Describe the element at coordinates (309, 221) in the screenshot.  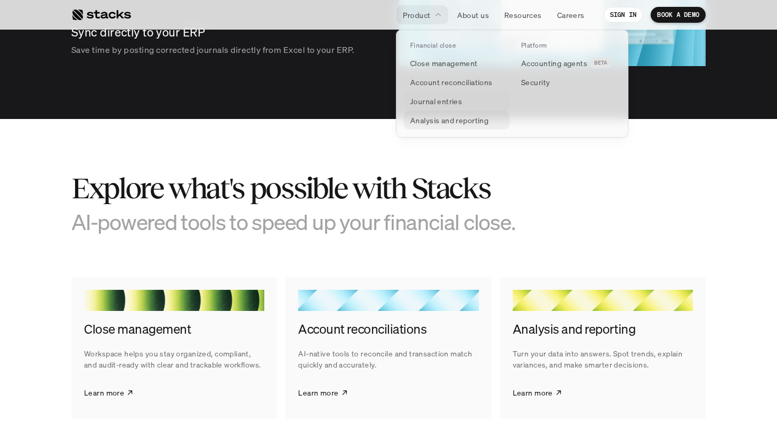
I see `h3: AI-powered tools to speed up your financial close.` at that location.